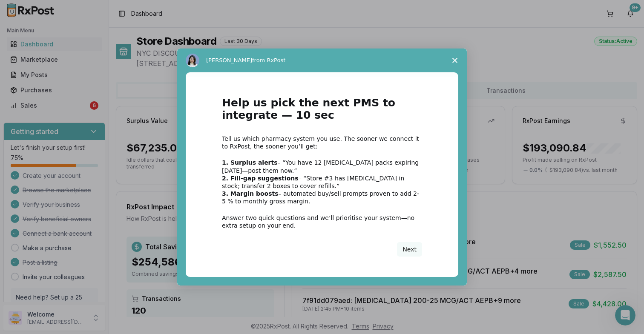 The image size is (644, 334). What do you see at coordinates (322, 143) in the screenshot?
I see `div: Tell us which pharmacy system you use. The sooner we connect it to RxPost, the sooner you’ll get:` at bounding box center [322, 143].